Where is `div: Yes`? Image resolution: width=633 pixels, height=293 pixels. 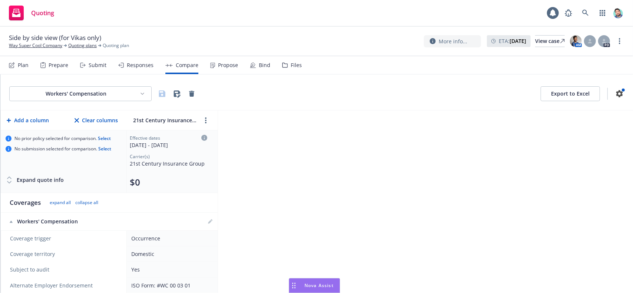
div: Yes is located at coordinates (171, 269).